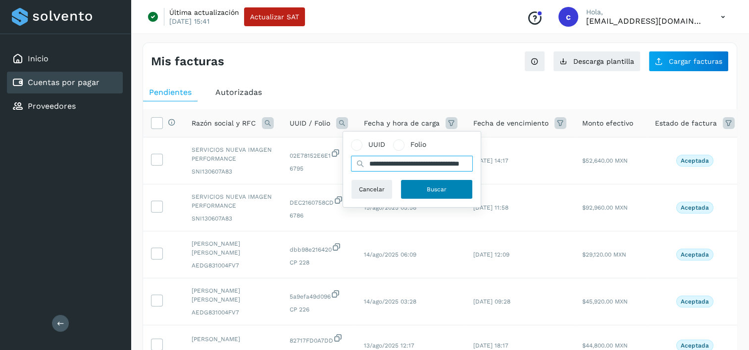  Describe the element at coordinates (319, 169) in the screenshot. I see `span: 6795` at that location.